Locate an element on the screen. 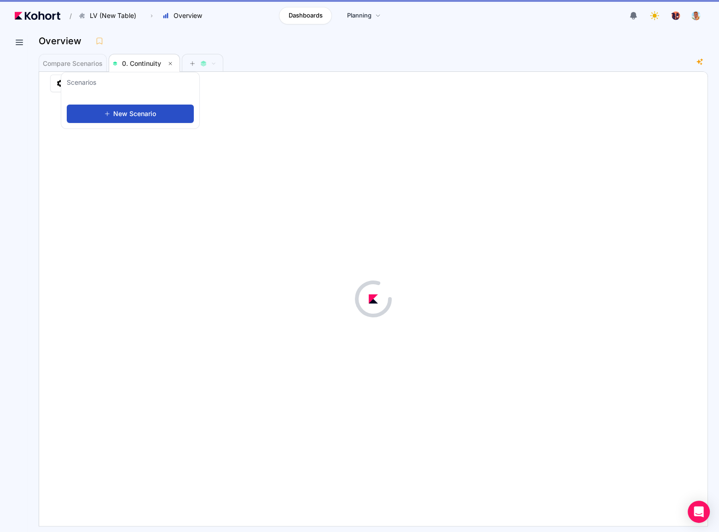  a: Dashboards is located at coordinates (305, 16).